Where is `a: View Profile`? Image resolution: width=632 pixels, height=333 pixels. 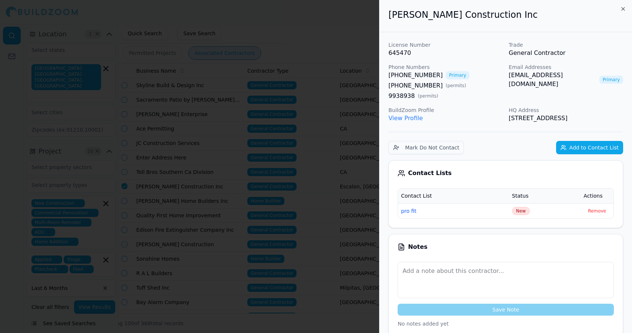
a: View Profile is located at coordinates (405, 118).